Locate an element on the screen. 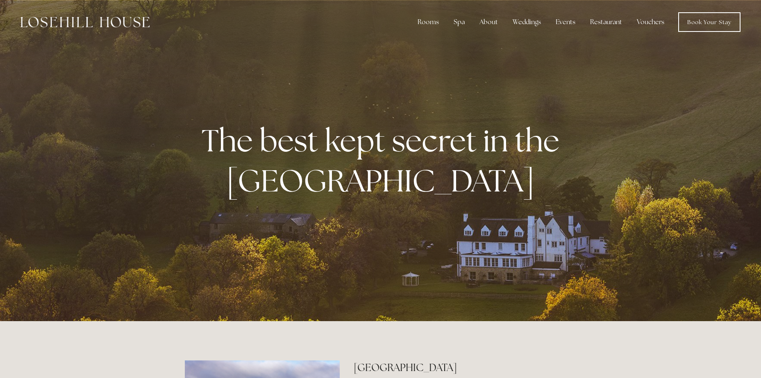  div: About is located at coordinates (488, 22).